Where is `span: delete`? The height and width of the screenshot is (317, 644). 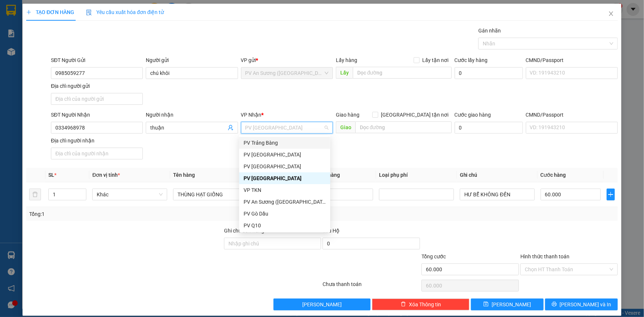 span: delete is located at coordinates (404, 305).